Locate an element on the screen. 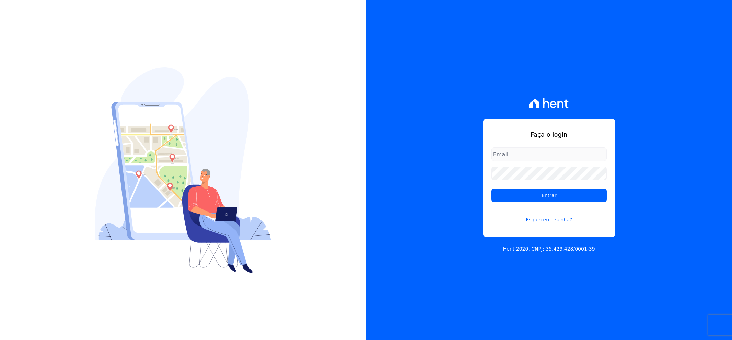  h1: Faça o login is located at coordinates (549, 135).